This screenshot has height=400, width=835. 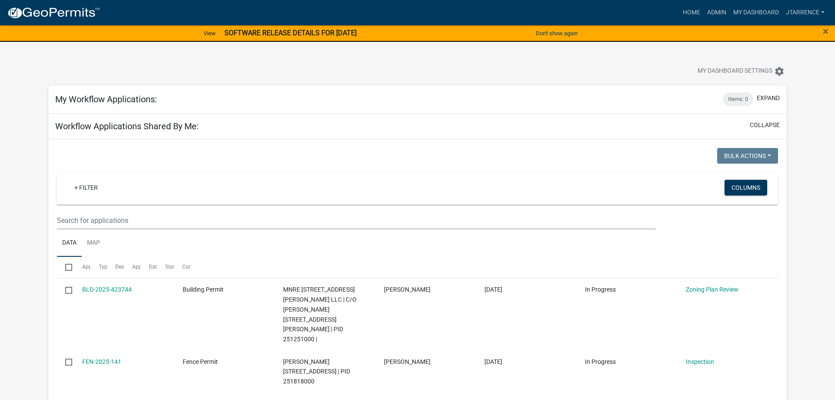 I want to click on span: Fence Permit, so click(x=200, y=361).